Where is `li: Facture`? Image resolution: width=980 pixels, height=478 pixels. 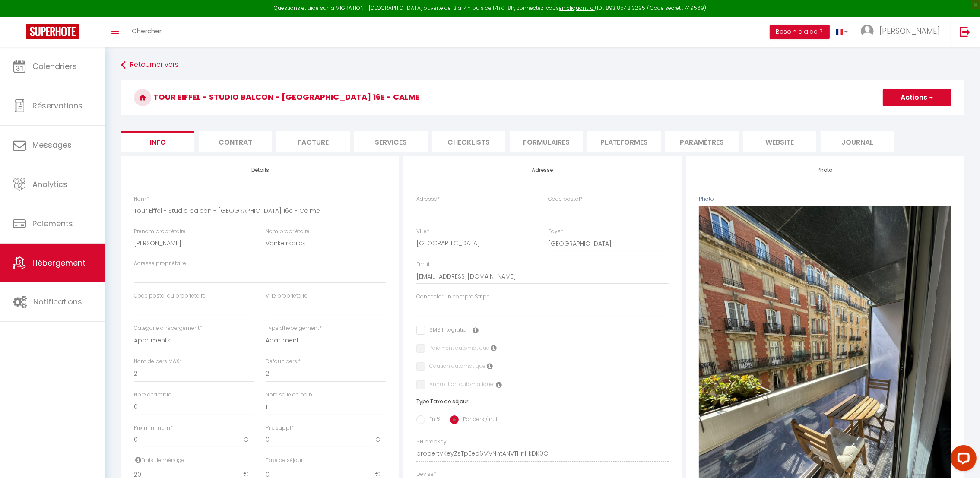 li: Facture is located at coordinates (313, 141).